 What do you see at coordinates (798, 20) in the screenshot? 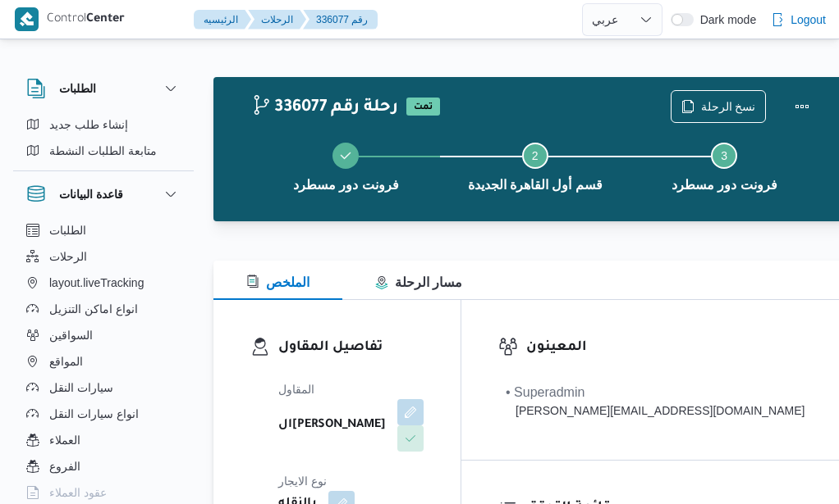
I see `button: Logout` at bounding box center [798, 20].